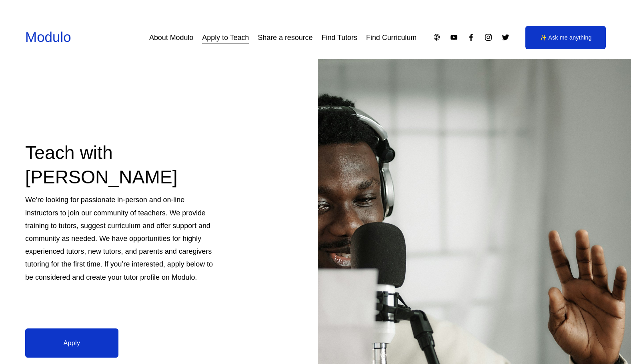 The image size is (631, 364). I want to click on a: Twitter, so click(505, 37).